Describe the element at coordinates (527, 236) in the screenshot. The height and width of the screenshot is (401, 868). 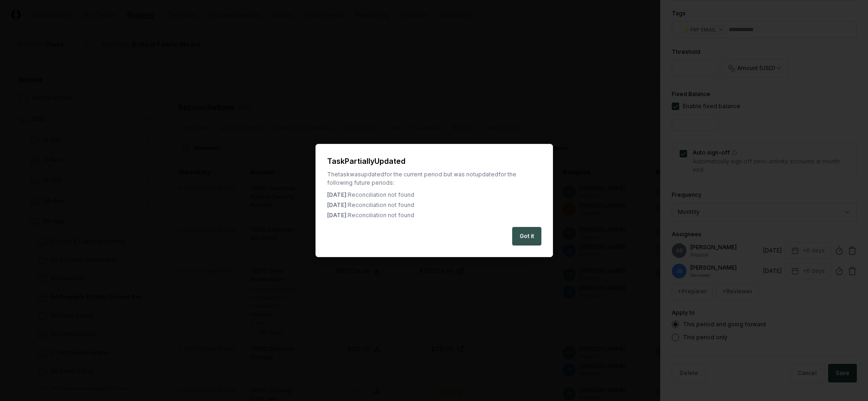
I see `button: Got it` at that location.